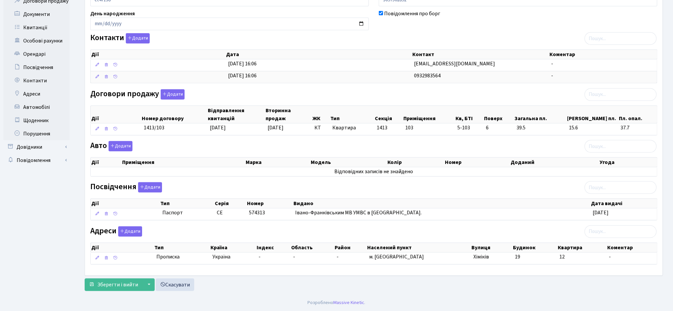  I want to click on th: Дата, so click(319, 54).